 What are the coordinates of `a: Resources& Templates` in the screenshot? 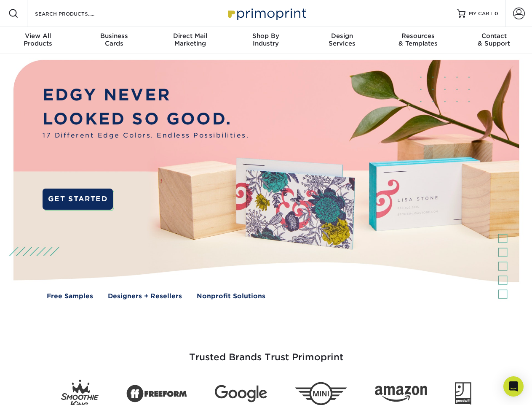 It's located at (418, 41).